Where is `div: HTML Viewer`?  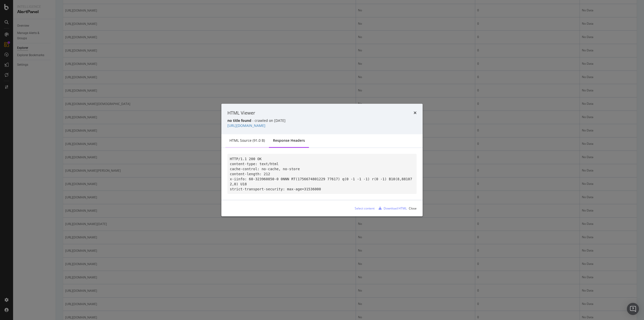 div: HTML Viewer is located at coordinates (241, 113).